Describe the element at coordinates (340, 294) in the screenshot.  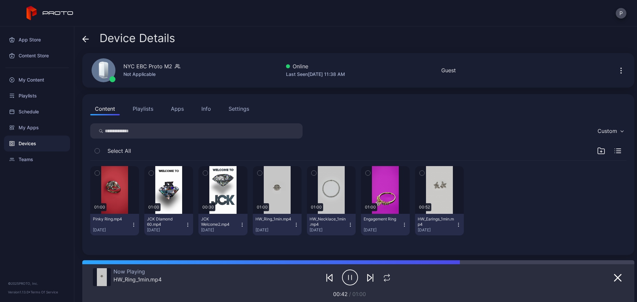
I see `span: 00:42` at that location.